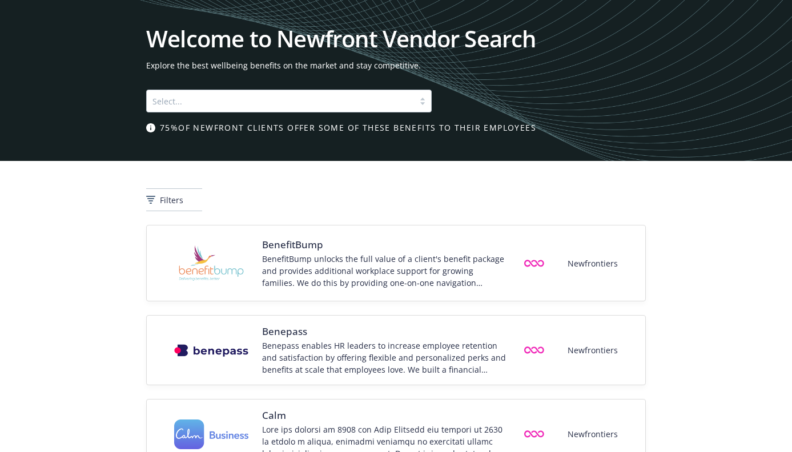 The height and width of the screenshot is (452, 792). What do you see at coordinates (385, 245) in the screenshot?
I see `span: BenefitBump` at bounding box center [385, 245].